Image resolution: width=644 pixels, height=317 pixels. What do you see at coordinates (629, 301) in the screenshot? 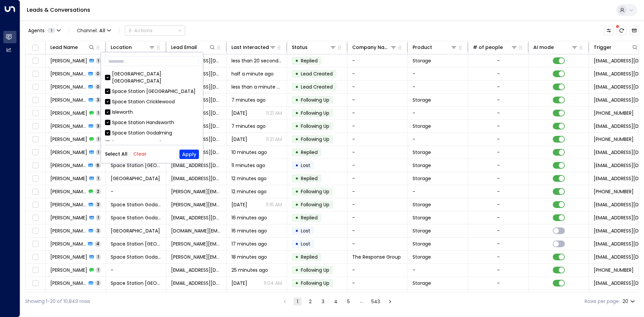
I see `div: 20` at bounding box center [629, 301].